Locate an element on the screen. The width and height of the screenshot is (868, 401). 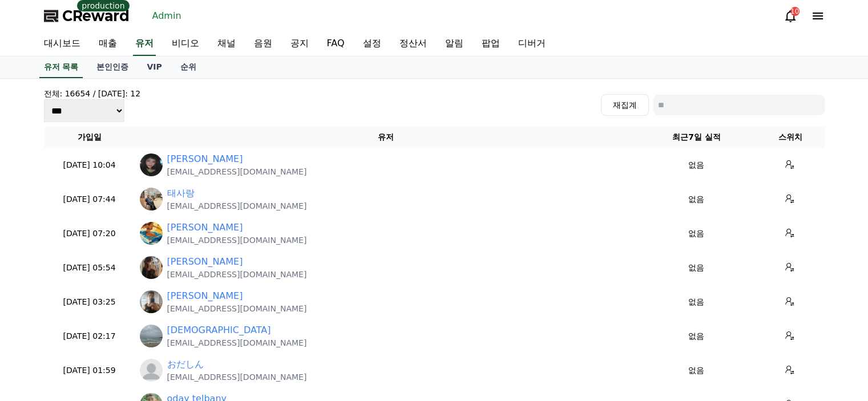
a: FAQ is located at coordinates (336, 44).